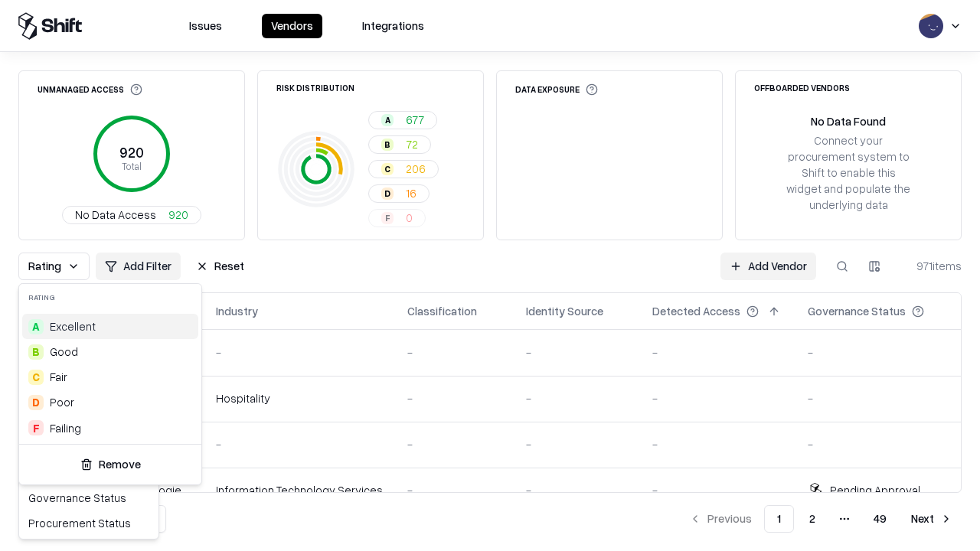 This screenshot has height=551, width=980. I want to click on span: Fair, so click(58, 377).